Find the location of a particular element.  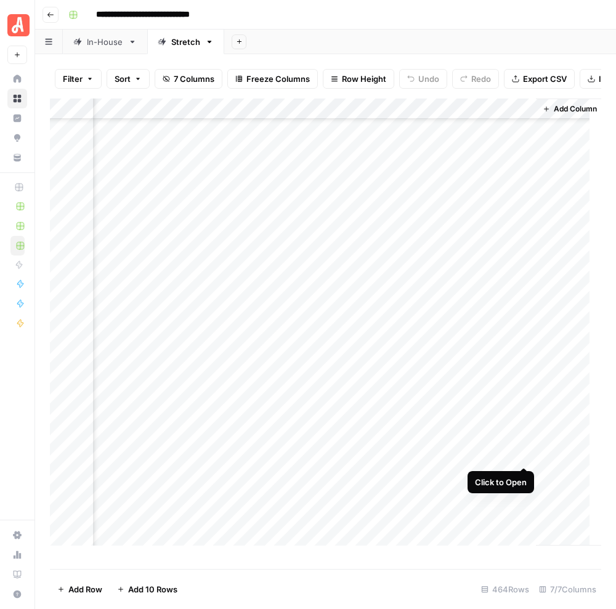

button: Export CSV is located at coordinates (539, 79).